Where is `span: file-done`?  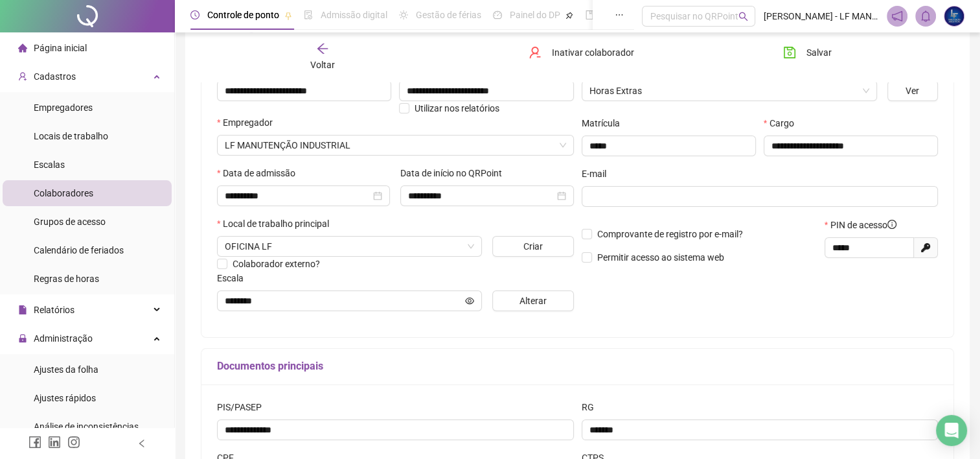
span: file-done is located at coordinates (308, 15).